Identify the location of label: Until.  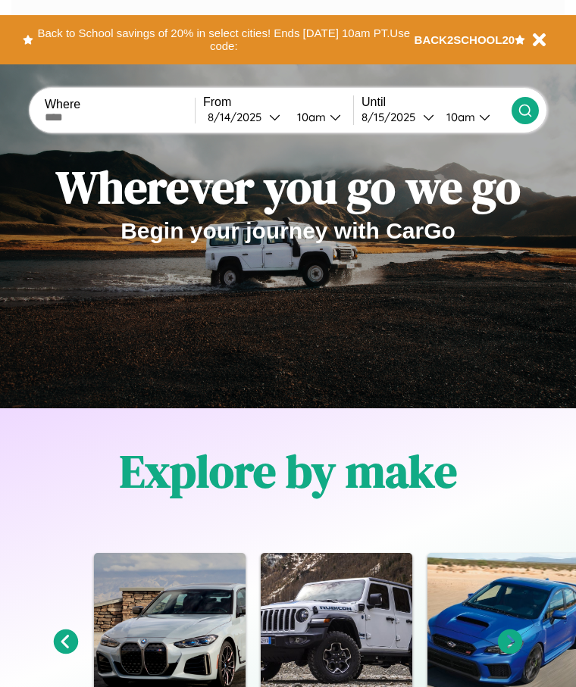
(436, 102).